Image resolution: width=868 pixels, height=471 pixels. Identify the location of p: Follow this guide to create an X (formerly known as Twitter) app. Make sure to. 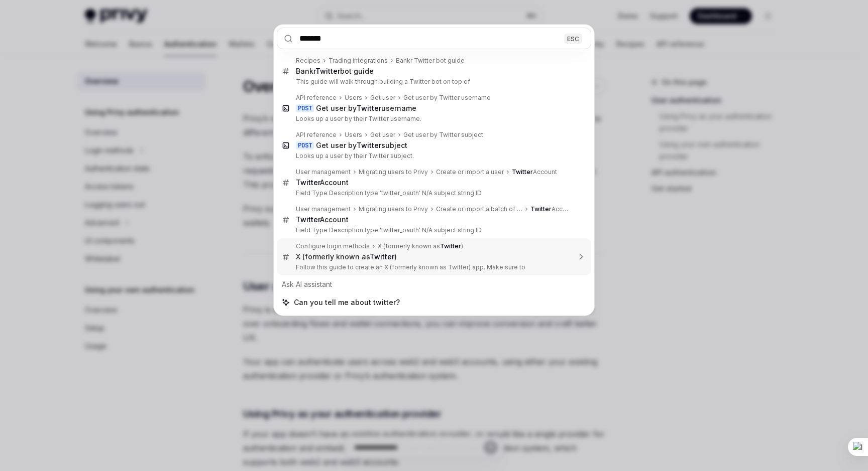
(433, 268).